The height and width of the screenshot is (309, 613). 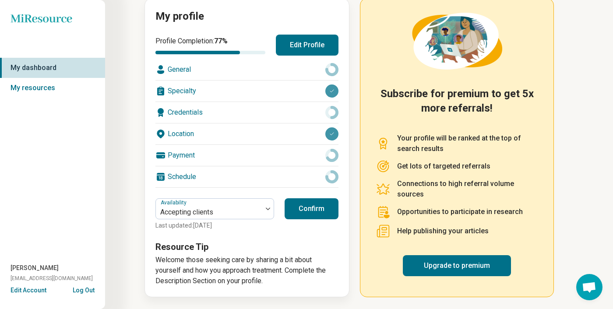 What do you see at coordinates (456, 105) in the screenshot?
I see `h2: Subscribe for premium to get 5x more referrals!` at bounding box center [456, 105].